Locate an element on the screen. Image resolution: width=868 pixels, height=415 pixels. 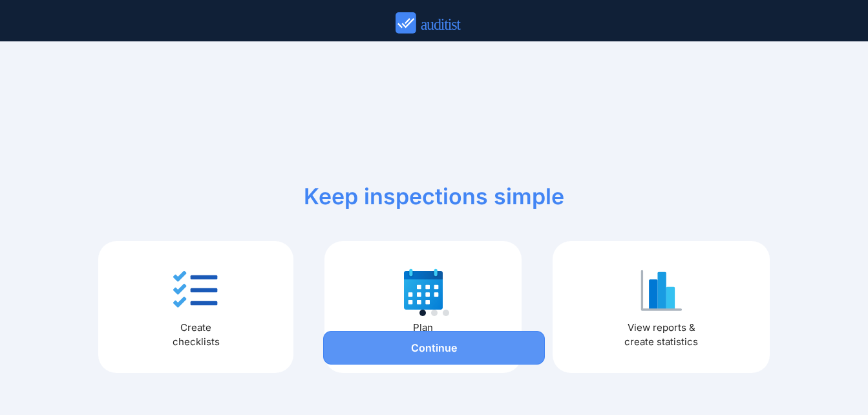
div: Create checklists is located at coordinates (195, 307).